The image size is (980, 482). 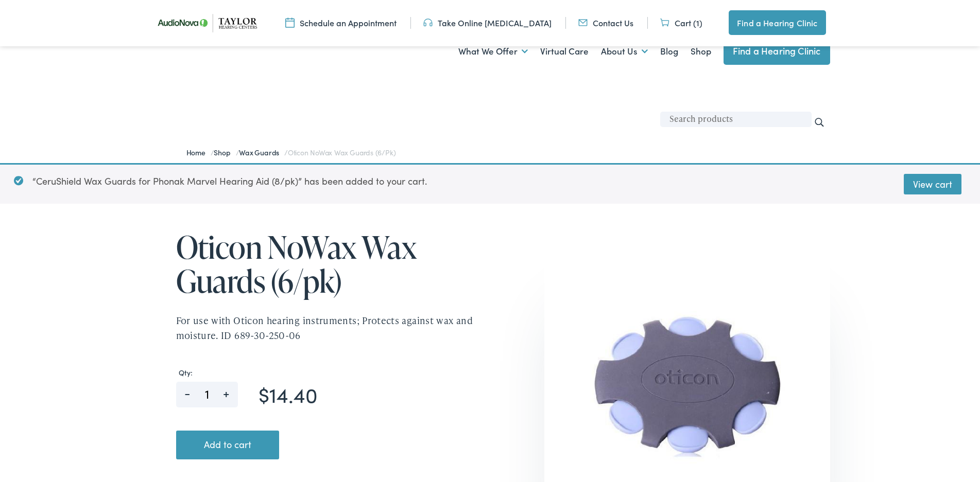 I want to click on span: Oticon NoWax Wax Guards (6/pk), so click(x=341, y=152).